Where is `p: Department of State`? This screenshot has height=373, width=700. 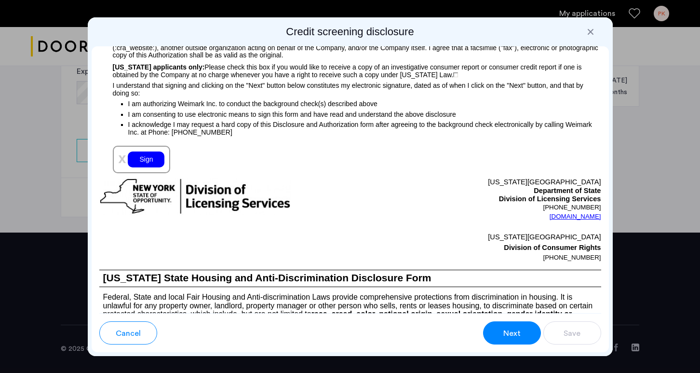
p: Department of State is located at coordinates (475, 191).